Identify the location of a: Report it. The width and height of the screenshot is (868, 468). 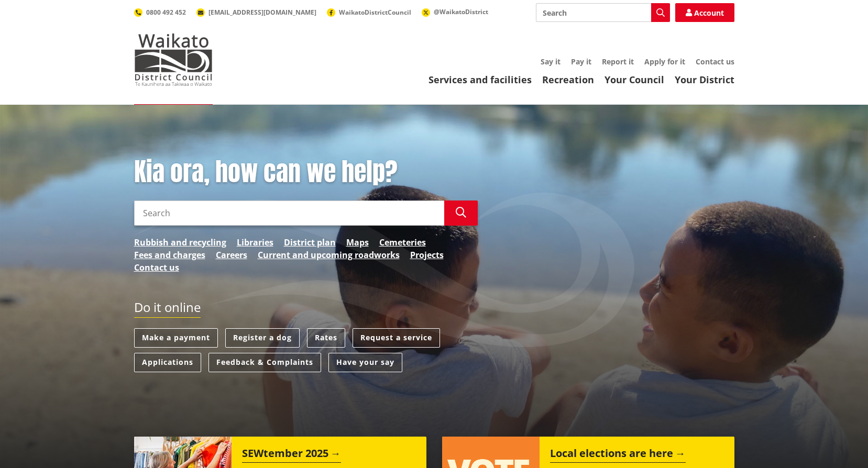
(618, 61).